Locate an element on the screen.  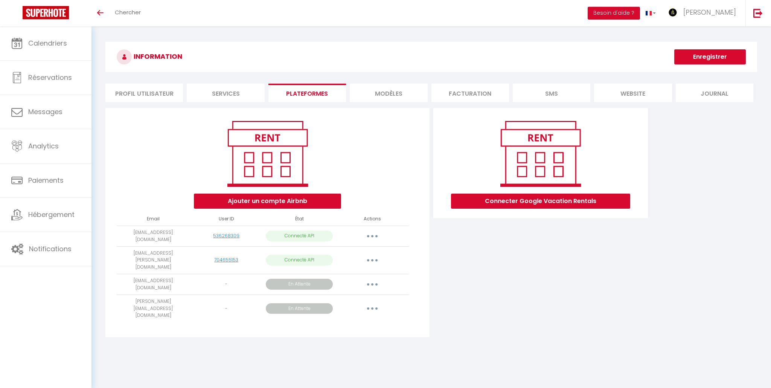
li: MODÈLES is located at coordinates (389, 93).